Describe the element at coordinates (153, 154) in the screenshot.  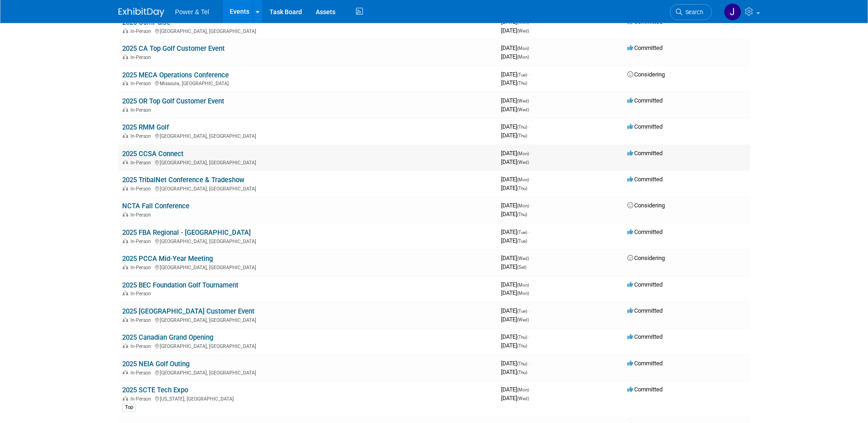
I see `a: 2025 CCSA Connect` at that location.